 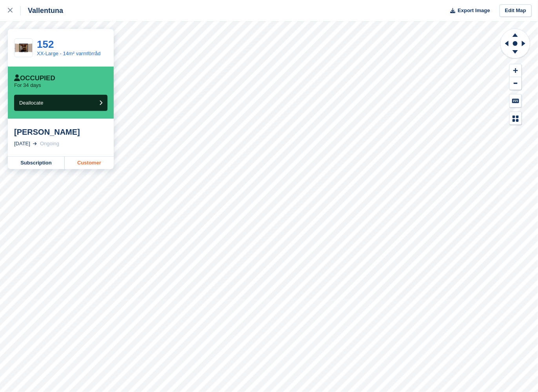 What do you see at coordinates (515, 119) in the screenshot?
I see `button: Map Legend` at bounding box center [515, 119].